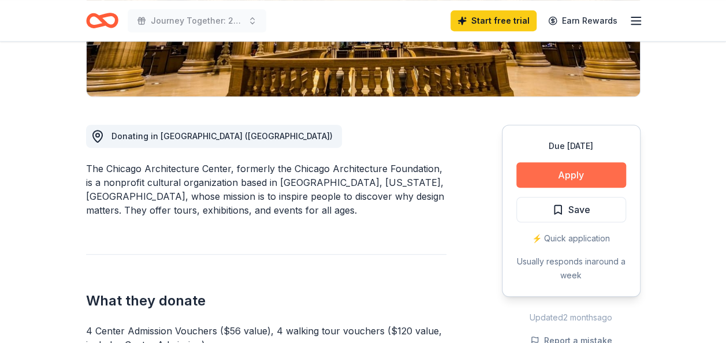 Image resolution: width=726 pixels, height=343 pixels. Describe the element at coordinates (572, 269) in the screenshot. I see `div: Usually responds in around a week` at that location.